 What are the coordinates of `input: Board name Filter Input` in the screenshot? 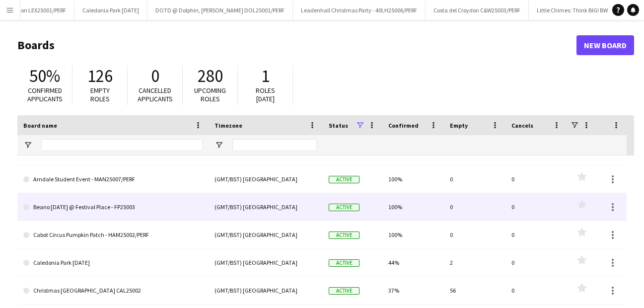 It's located at (122, 145).